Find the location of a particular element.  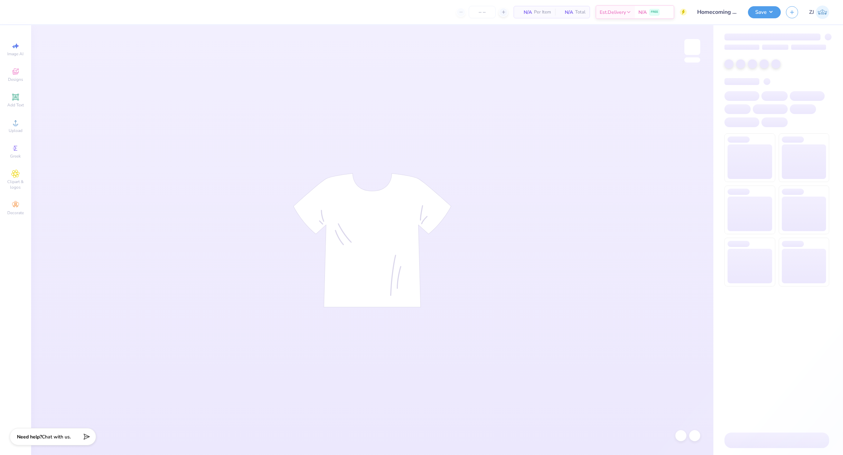

span: Image AI is located at coordinates (16, 54).